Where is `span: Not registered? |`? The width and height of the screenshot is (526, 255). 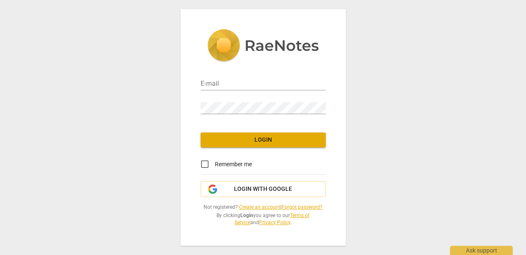
span: Not registered? | is located at coordinates (263, 207).